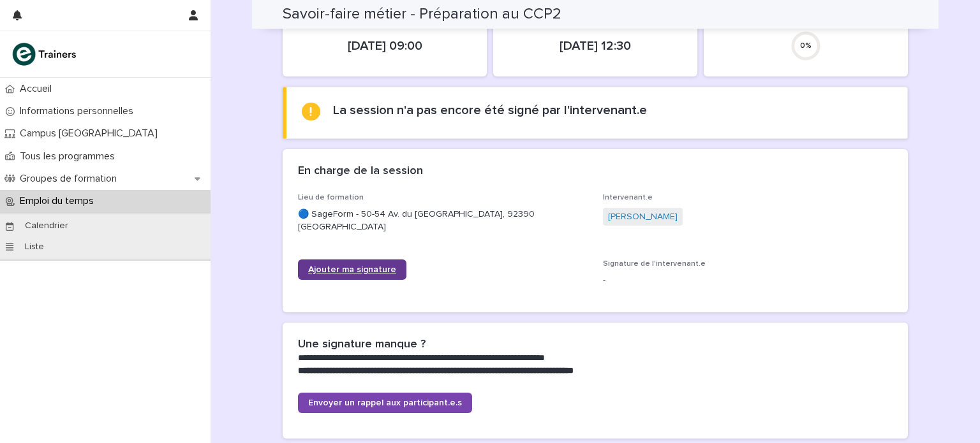 The image size is (980, 443). Describe the element at coordinates (79, 111) in the screenshot. I see `p: Informations personnelles` at that location.